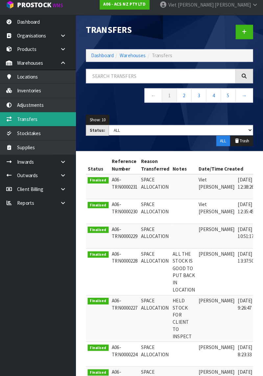 The image size is (263, 376). What do you see at coordinates (100, 133) in the screenshot?
I see `strong: Status:` at bounding box center [100, 133].